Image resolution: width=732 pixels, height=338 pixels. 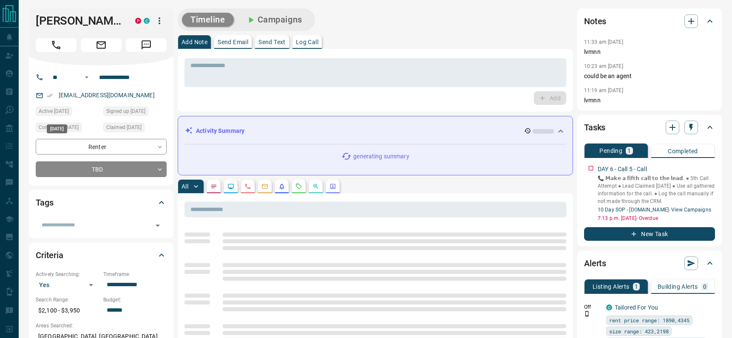 What do you see at coordinates (44, 203) in the screenshot?
I see `h2: Tags` at bounding box center [44, 203].